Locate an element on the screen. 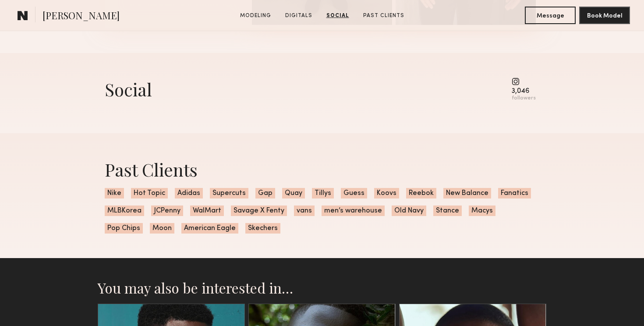  a: Book Model is located at coordinates (605, 15).